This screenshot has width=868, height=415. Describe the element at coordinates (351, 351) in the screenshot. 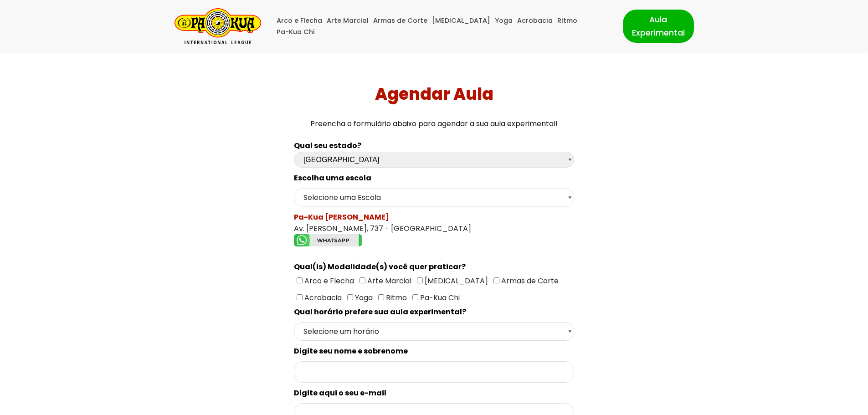

I see `spam: Digite seu nome e sobrenome` at that location.